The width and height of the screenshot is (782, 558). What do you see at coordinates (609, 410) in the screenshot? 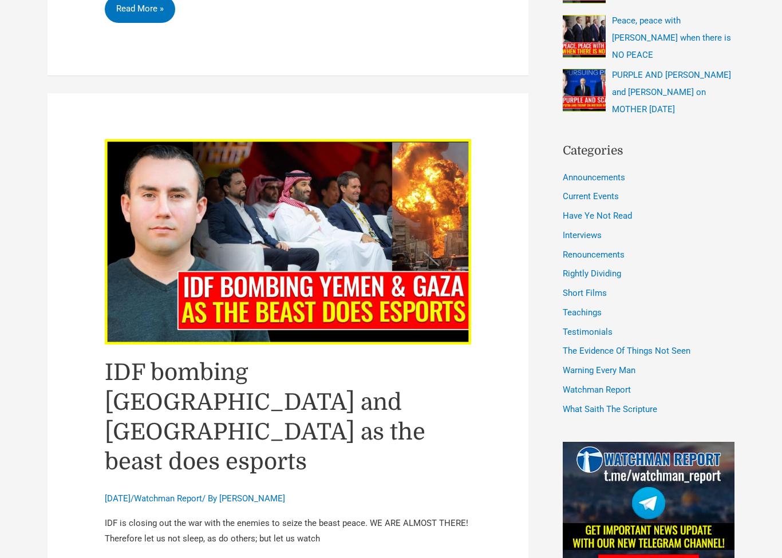
I see `a: What Saith The Scripture` at bounding box center [609, 410].